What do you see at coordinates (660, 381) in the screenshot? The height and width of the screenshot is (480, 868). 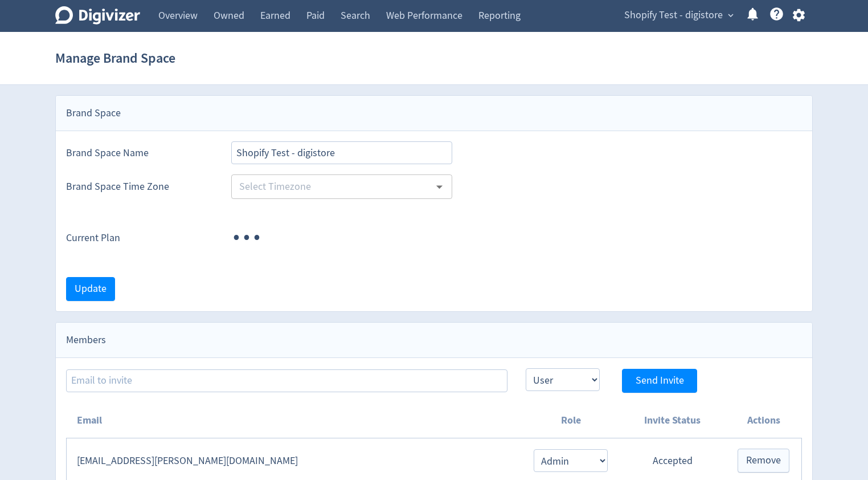 I see `span: Send Invite` at bounding box center [660, 381].